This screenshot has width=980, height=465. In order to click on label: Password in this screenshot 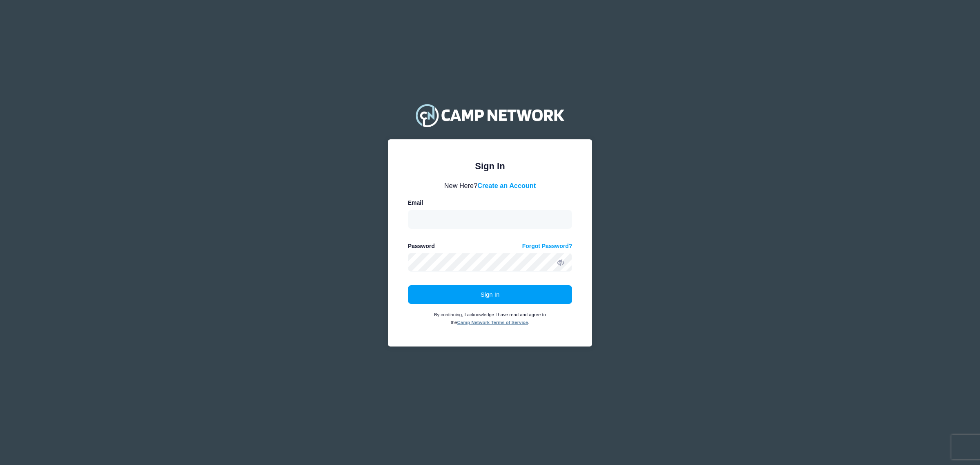, I will do `click(422, 246)`.